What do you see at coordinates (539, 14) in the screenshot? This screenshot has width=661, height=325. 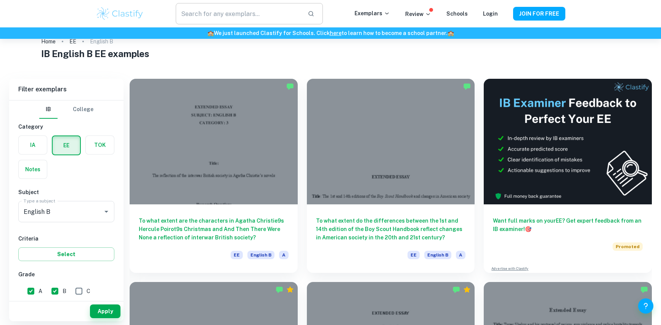 I see `a: JOIN FOR FREE` at bounding box center [539, 14].